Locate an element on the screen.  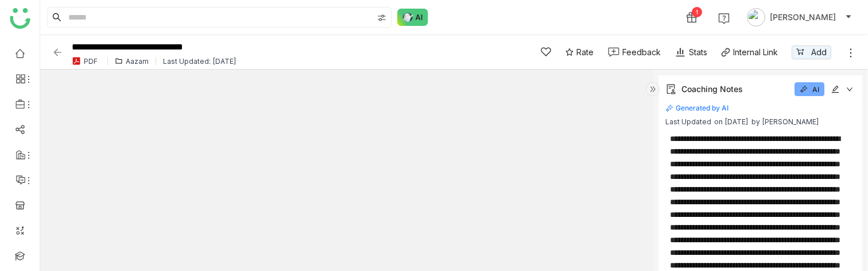
img: pdf.svg is located at coordinates (76, 61).